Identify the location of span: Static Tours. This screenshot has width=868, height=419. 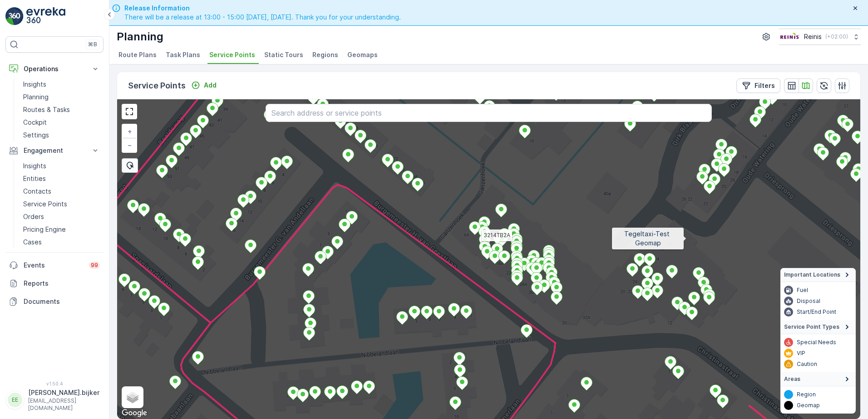
(284, 55).